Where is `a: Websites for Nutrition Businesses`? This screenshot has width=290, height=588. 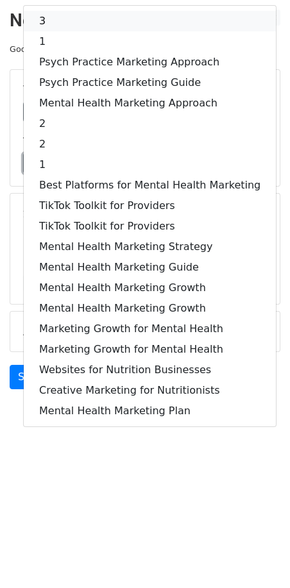 a: Websites for Nutrition Businesses is located at coordinates (149, 370).